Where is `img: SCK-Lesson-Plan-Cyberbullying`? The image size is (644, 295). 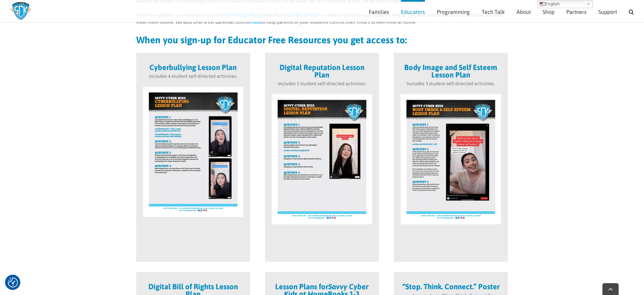
img: SCK-Lesson-Plan-Cyberbullying is located at coordinates (193, 152).